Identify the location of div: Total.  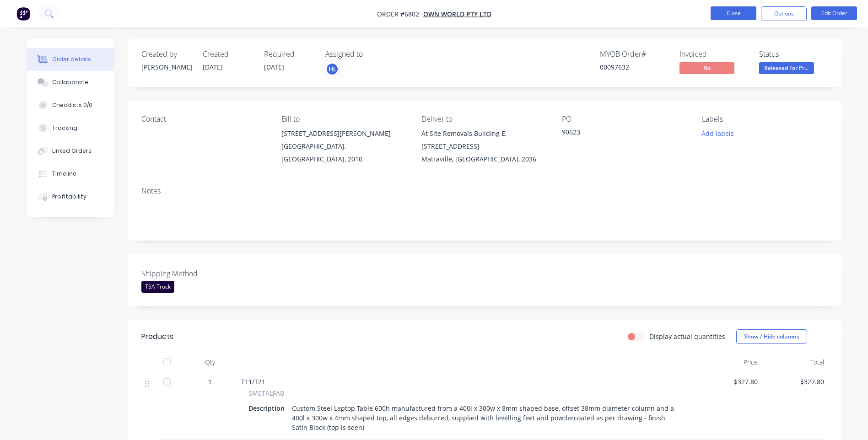
(794, 362).